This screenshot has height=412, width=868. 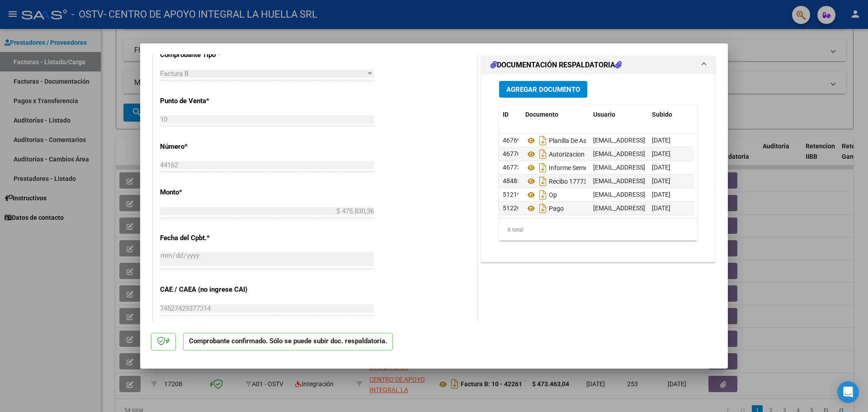 I want to click on p: Comprobante confirmado. Sólo se puede subir doc. respaldatoria., so click(x=288, y=342).